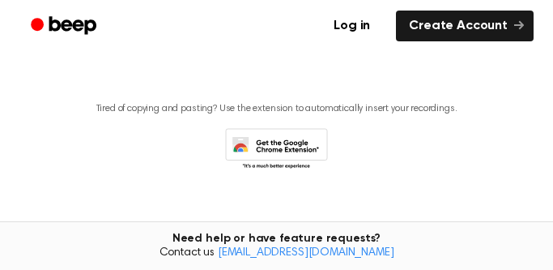 This screenshot has width=553, height=270. Describe the element at coordinates (352, 26) in the screenshot. I see `a: Log in` at that location.